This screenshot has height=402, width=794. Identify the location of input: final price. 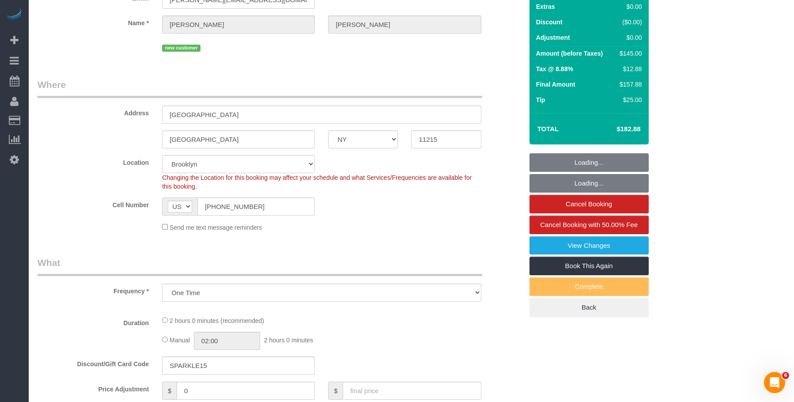
(412, 391).